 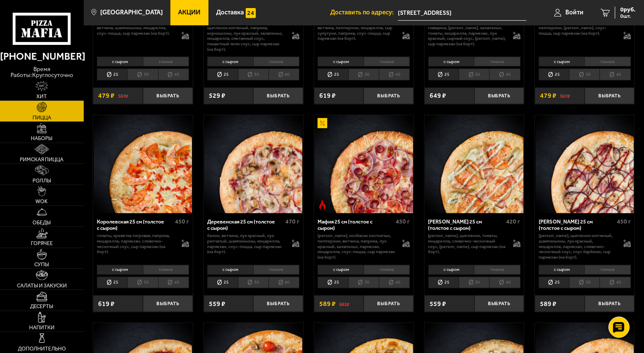 What do you see at coordinates (345, 305) in the screenshot?
I see `s: 681 ₽` at bounding box center [345, 305].